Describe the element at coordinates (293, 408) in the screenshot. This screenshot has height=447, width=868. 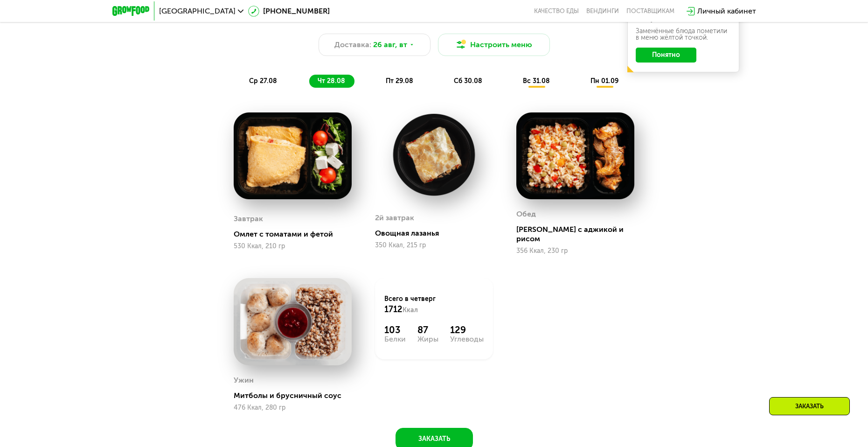
I see `div: 476 Ккал, 280 гр` at that location.